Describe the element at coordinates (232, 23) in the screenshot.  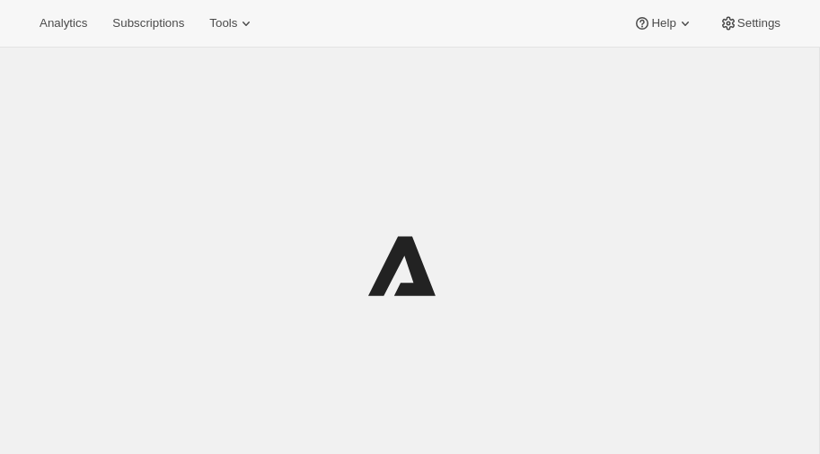
I see `button: Tools` at that location.